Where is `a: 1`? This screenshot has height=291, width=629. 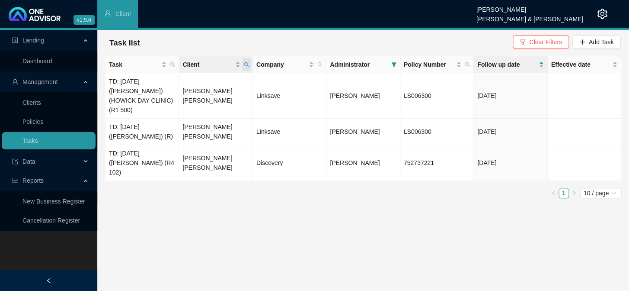
a: 1 is located at coordinates (564, 193).